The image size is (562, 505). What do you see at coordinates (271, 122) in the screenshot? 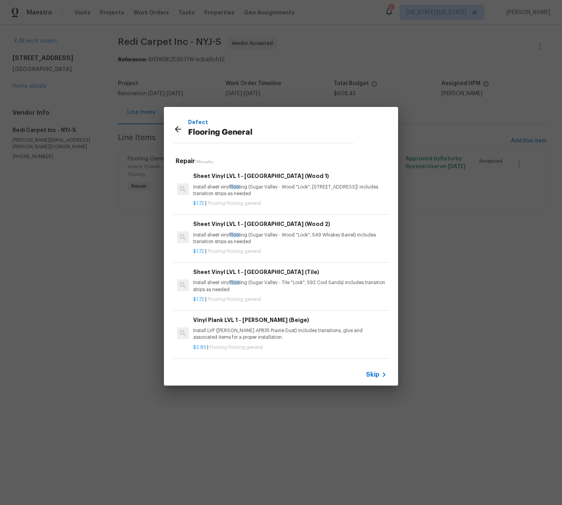
I see `p: Defect` at bounding box center [271, 122].